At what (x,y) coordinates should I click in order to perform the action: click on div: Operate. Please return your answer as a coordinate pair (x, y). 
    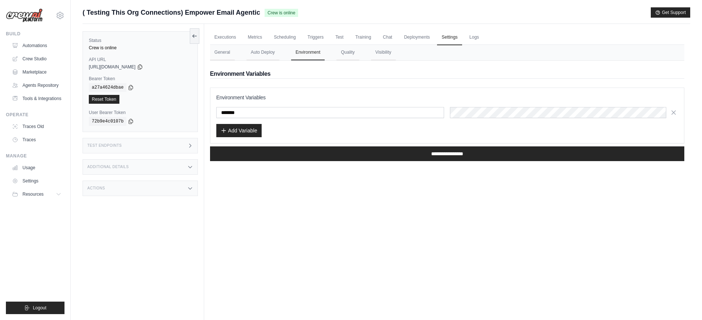
    Looking at the image, I should click on (35, 115).